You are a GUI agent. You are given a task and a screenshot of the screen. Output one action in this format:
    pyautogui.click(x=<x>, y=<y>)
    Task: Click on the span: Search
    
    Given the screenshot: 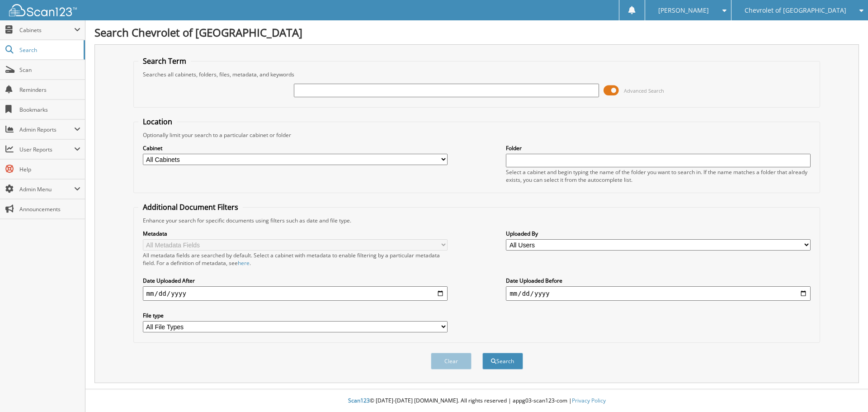 What is the action you would take?
    pyautogui.click(x=49, y=49)
    